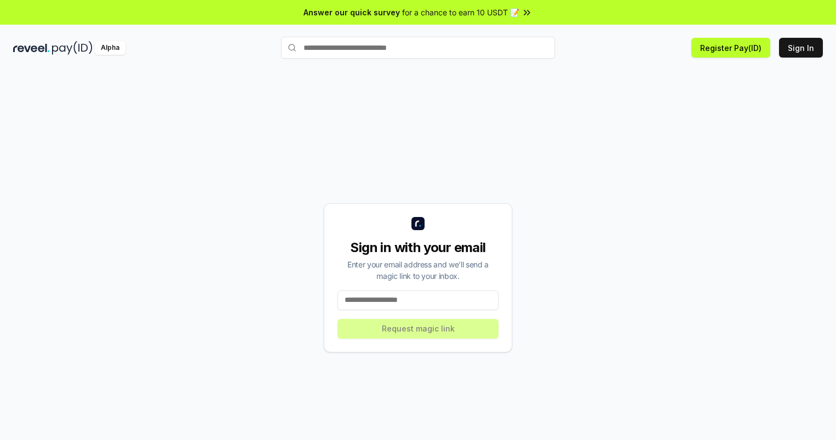  What do you see at coordinates (72, 48) in the screenshot?
I see `img: pay_id` at bounding box center [72, 48].